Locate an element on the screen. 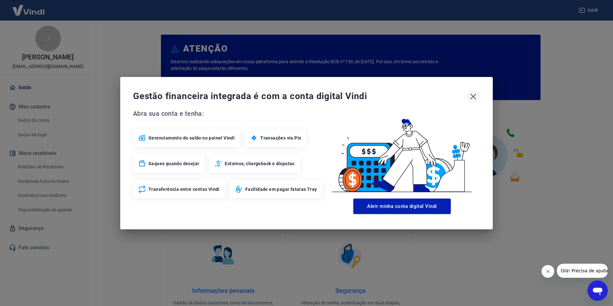 The width and height of the screenshot is (613, 306). span: Transações via Pix is located at coordinates (281, 138).